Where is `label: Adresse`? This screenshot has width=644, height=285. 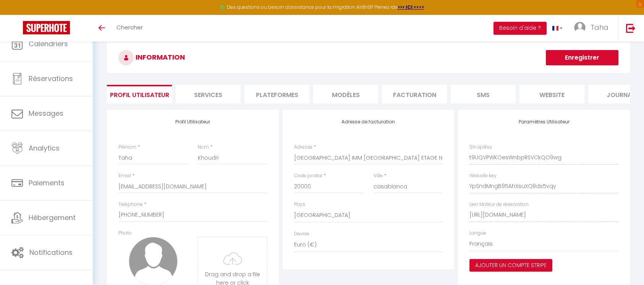
label: Adresse is located at coordinates (304, 147).